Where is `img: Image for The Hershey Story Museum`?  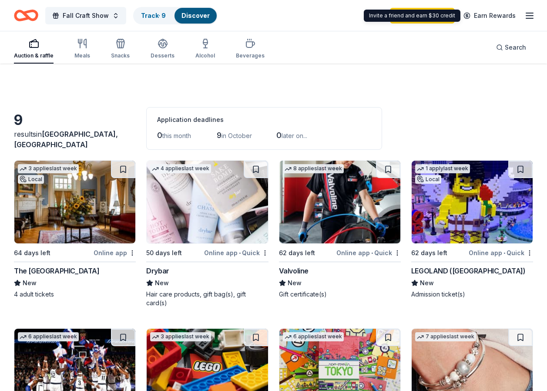 img: Image for The Hershey Story Museum is located at coordinates (75, 202).